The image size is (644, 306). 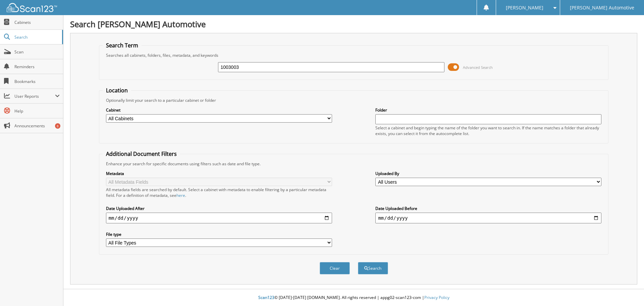 I want to click on label: Uploaded By, so click(x=488, y=173).